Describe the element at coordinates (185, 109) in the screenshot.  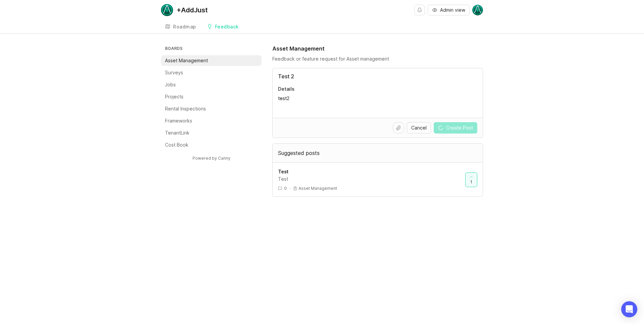
I see `p: Rental Inspections` at that location.